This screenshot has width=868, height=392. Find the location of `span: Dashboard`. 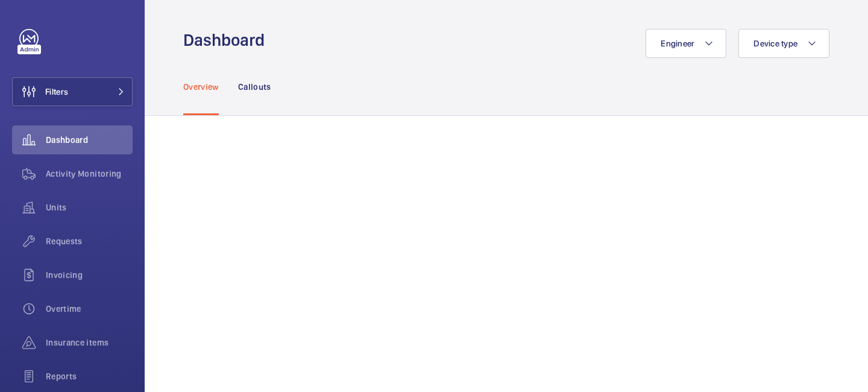

span: Dashboard is located at coordinates (90, 140).